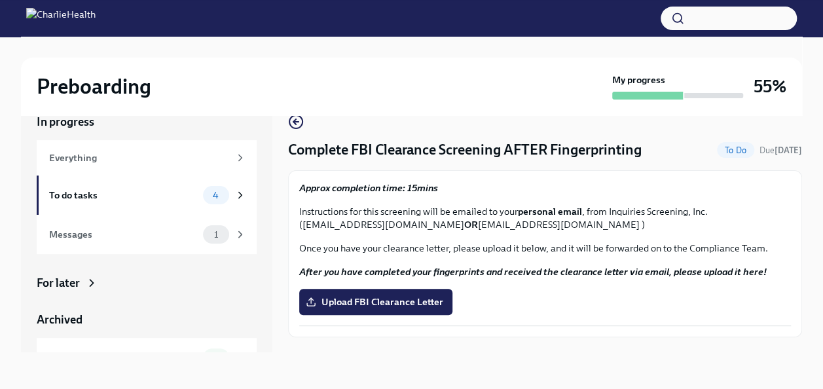 Image resolution: width=823 pixels, height=389 pixels. I want to click on a: For later, so click(147, 283).